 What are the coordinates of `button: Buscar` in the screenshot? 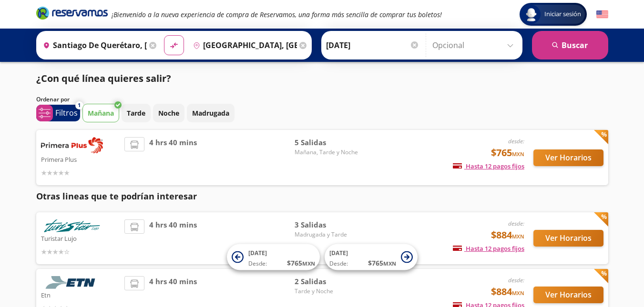 It's located at (570, 45).